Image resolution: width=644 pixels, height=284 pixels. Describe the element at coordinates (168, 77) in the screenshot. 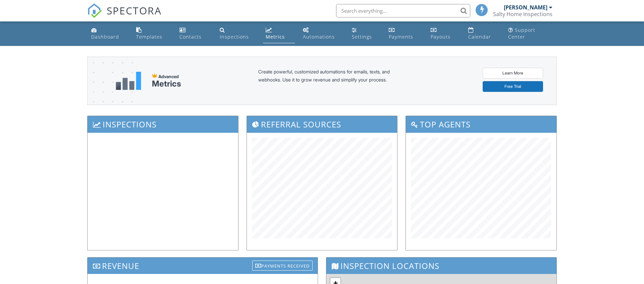

I see `span: Advanced` at that location.